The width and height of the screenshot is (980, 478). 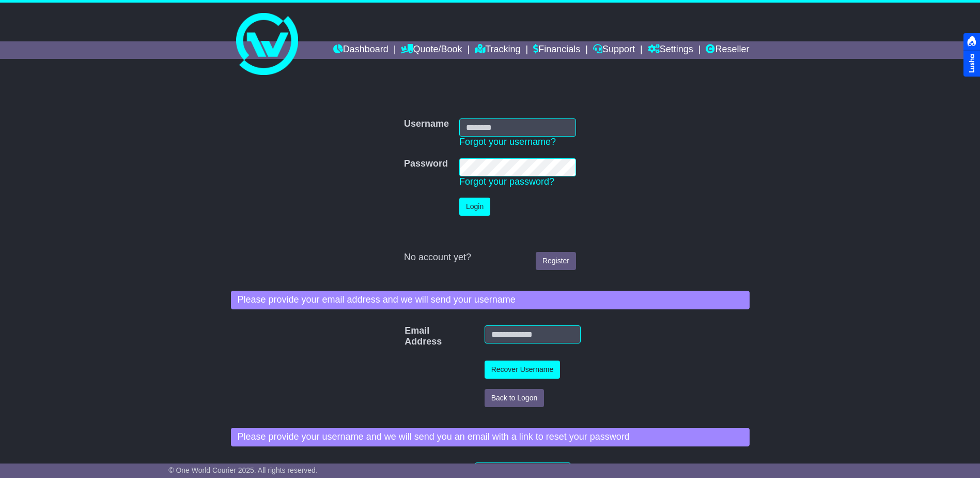 What do you see at coordinates (498, 51) in the screenshot?
I see `a: Tracking` at bounding box center [498, 51].